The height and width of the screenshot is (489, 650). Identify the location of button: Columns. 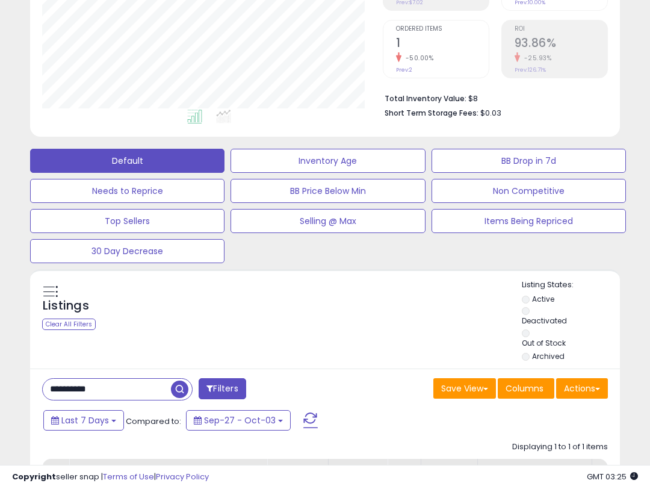
(526, 388).